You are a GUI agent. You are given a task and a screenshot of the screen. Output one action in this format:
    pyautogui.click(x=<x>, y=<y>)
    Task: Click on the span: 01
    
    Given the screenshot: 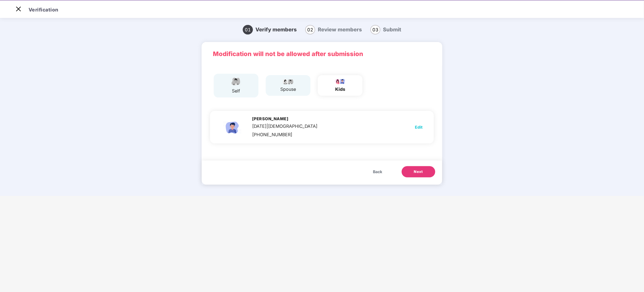 What is the action you would take?
    pyautogui.click(x=248, y=30)
    